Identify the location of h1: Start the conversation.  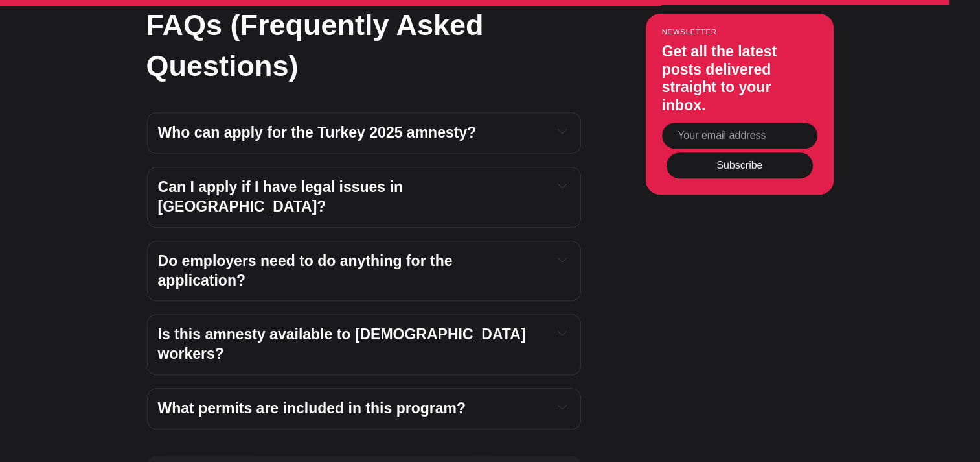
(240, 38).